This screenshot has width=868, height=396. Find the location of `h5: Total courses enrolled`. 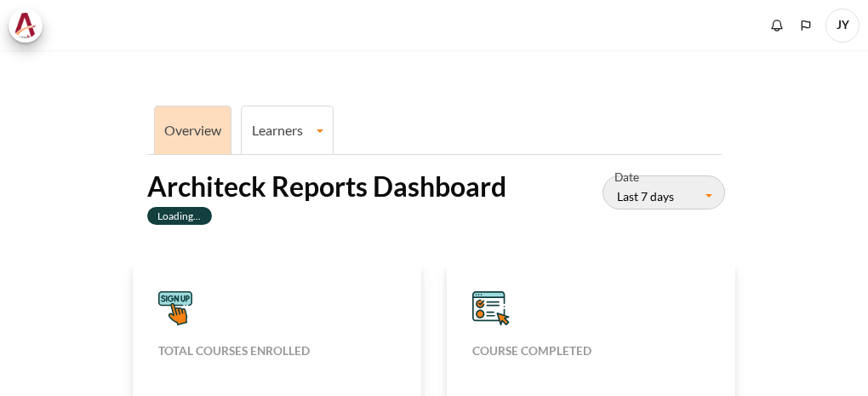

h5: Total courses enrolled is located at coordinates (276, 351).